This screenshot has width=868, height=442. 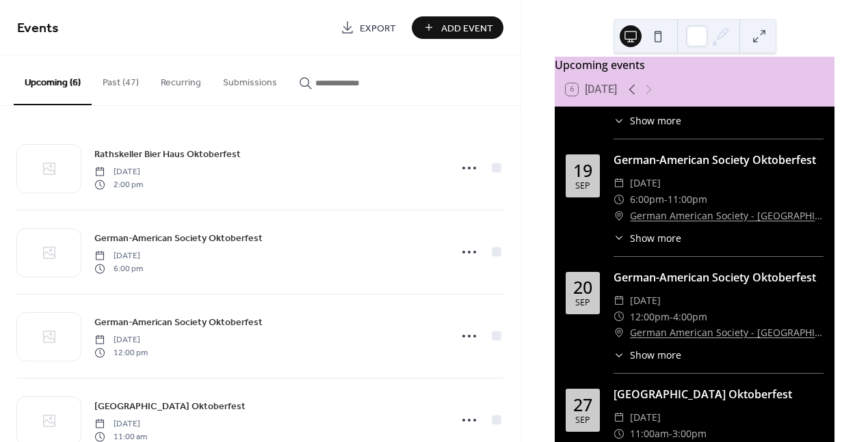 I want to click on button: Submissions, so click(x=250, y=79).